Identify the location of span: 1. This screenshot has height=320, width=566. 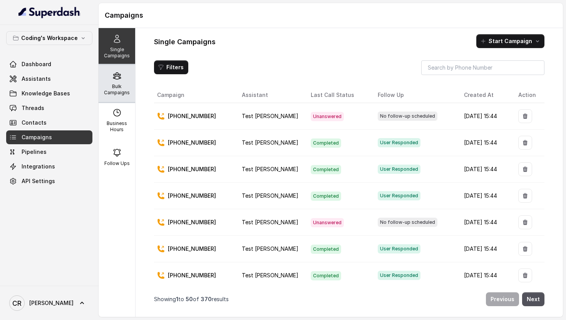
(177, 299).